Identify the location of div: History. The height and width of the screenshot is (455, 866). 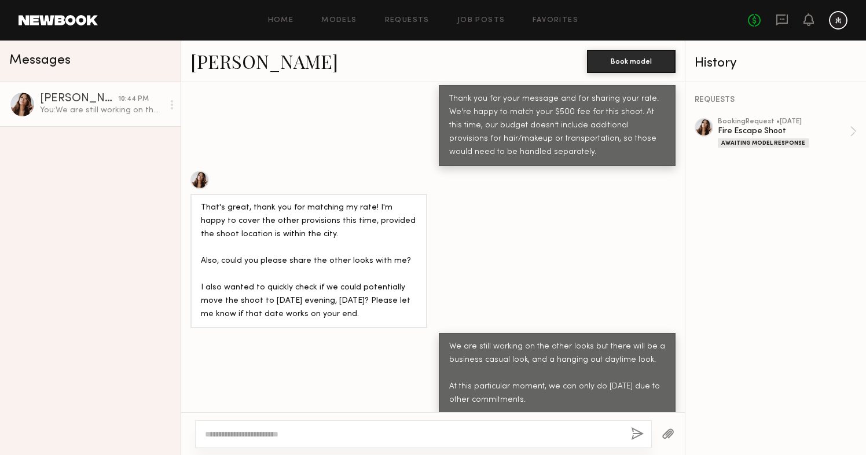
(776, 63).